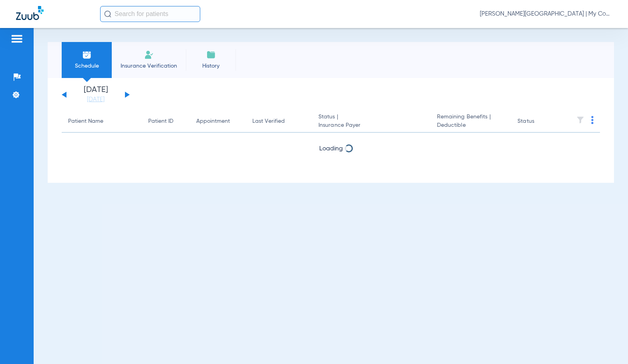 Image resolution: width=628 pixels, height=364 pixels. Describe the element at coordinates (471, 122) in the screenshot. I see `th: Remaining Benefits |` at that location.